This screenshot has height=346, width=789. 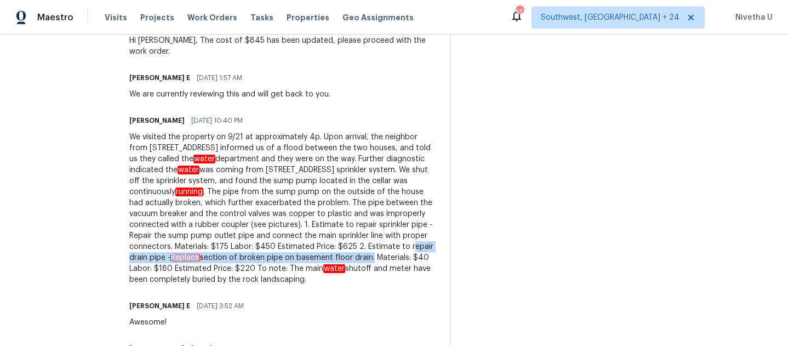 What do you see at coordinates (189, 192) in the screenshot?
I see `em: running` at bounding box center [189, 192].